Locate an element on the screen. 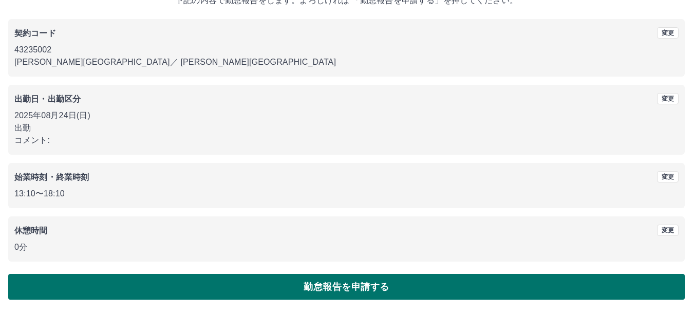 This screenshot has width=693, height=312. p: 2025年08月24日(日) is located at coordinates (346, 116).